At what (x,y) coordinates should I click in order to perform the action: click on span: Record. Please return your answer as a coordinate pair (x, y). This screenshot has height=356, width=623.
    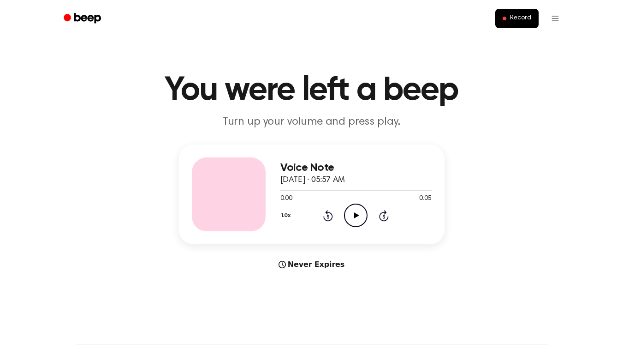
    Looking at the image, I should click on (520, 18).